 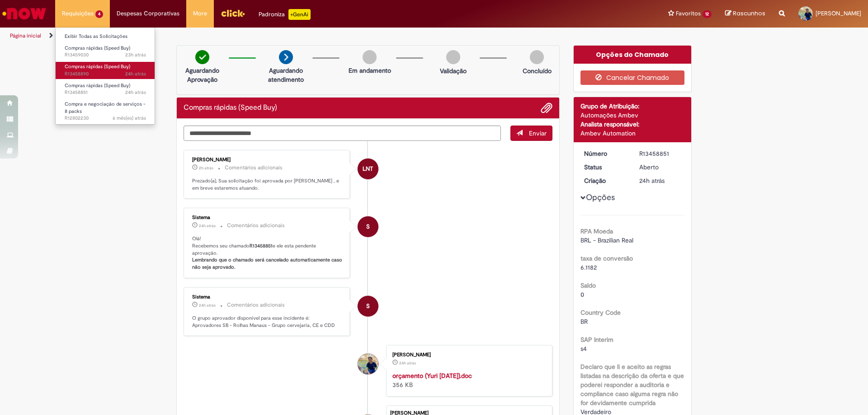 I want to click on button: Cancelar Chamado, so click(x=632, y=77).